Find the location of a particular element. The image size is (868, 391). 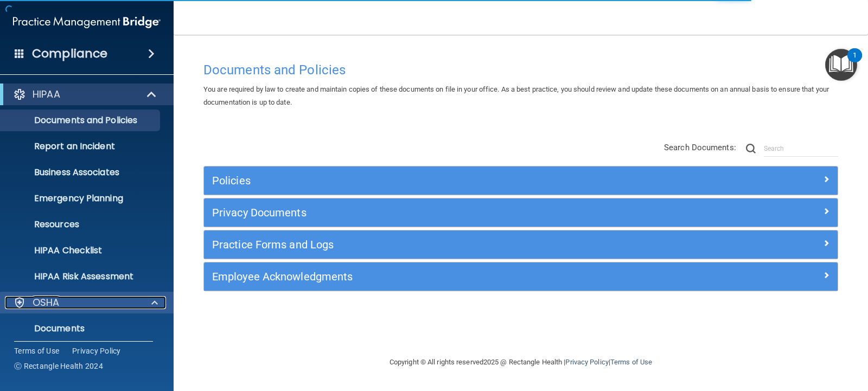

div: Copyright © All rights reserved 2025 @ Rectangle Health | | is located at coordinates (521, 362).